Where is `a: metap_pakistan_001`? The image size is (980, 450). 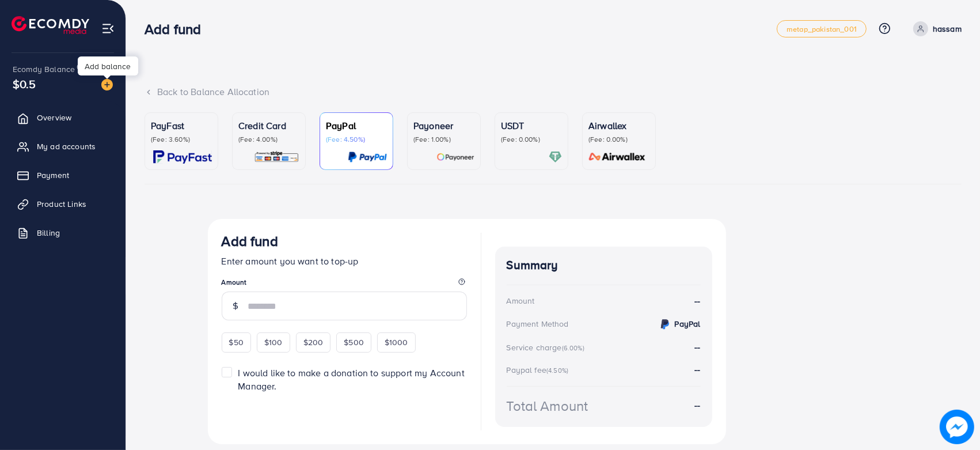
a: metap_pakistan_001 is located at coordinates (822, 29).